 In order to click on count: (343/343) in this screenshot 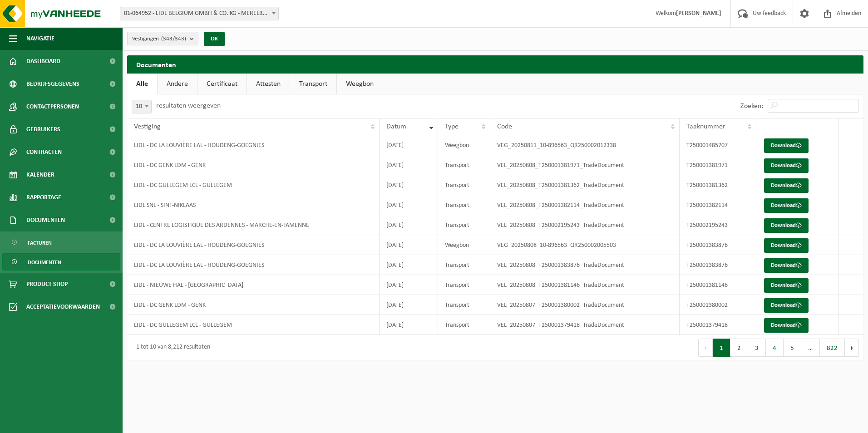, I will do `click(173, 39)`.